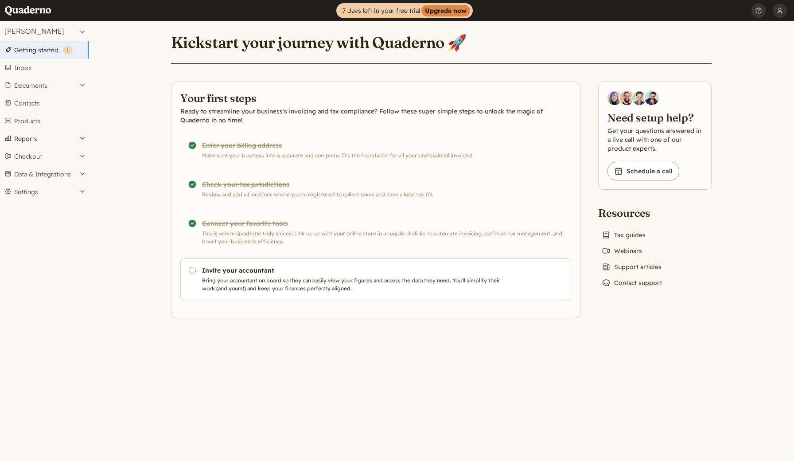 This screenshot has width=794, height=461. What do you see at coordinates (446, 11) in the screenshot?
I see `strong: Upgrade now` at bounding box center [446, 11].